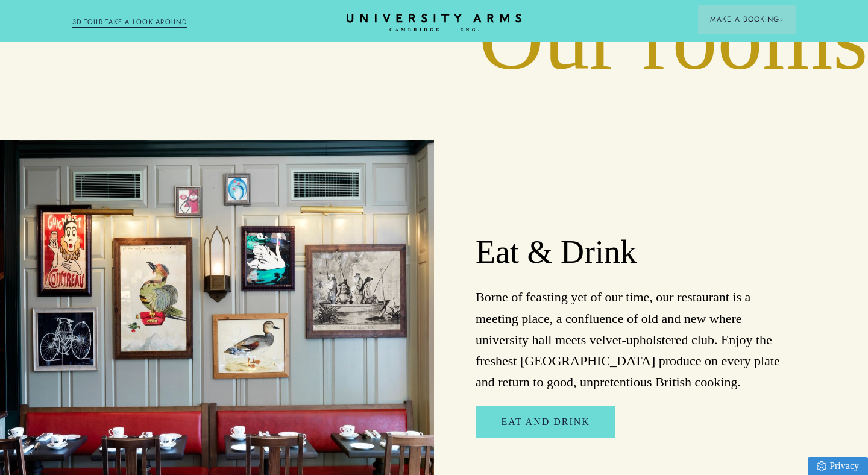 The height and width of the screenshot is (475, 868). I want to click on img: Privacy, so click(822, 466).